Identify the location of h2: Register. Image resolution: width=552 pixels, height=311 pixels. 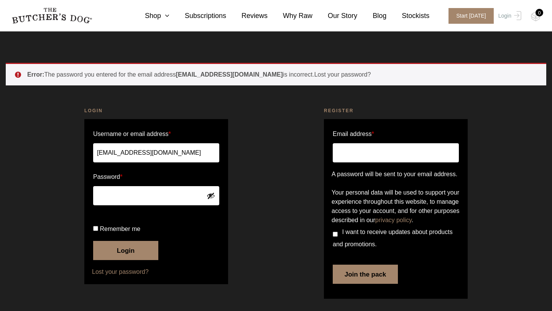
(395, 111).